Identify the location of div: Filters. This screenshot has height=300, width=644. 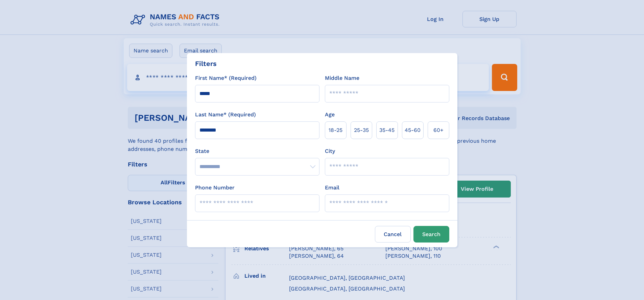
(206, 63).